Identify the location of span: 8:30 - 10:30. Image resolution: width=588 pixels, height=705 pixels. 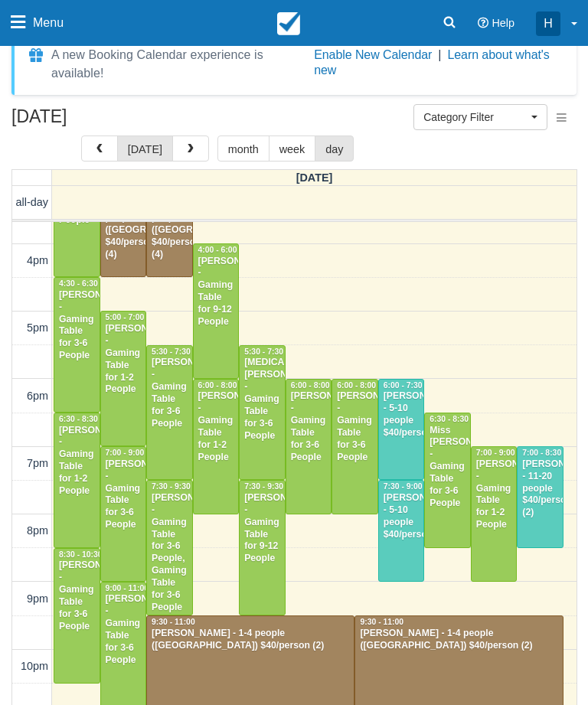
(80, 554).